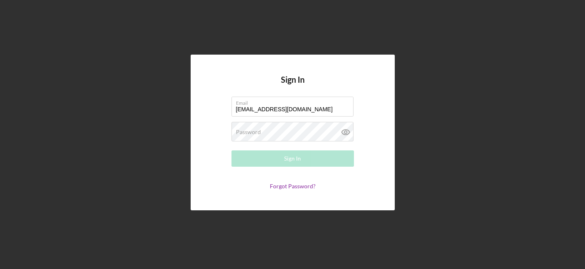  Describe the element at coordinates (295, 102) in the screenshot. I see `label: Email` at that location.